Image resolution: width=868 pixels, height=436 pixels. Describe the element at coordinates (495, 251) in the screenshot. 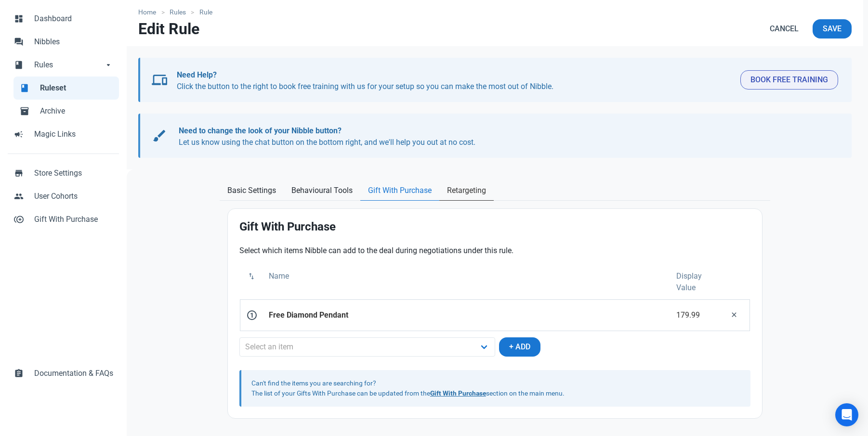

I see `p: Select which items Nibble can add to the deal during negotiations under this rule.` at that location.